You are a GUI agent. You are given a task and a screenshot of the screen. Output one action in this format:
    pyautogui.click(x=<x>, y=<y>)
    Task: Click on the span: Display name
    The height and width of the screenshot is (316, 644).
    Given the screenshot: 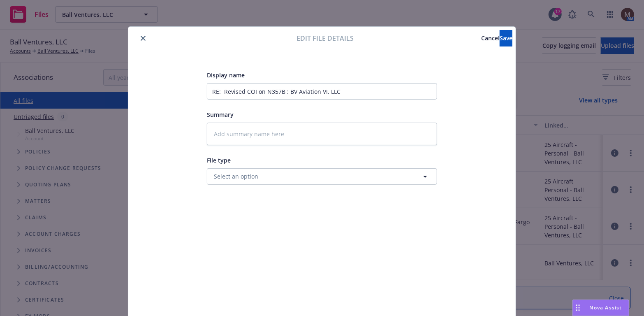 What is the action you would take?
    pyautogui.click(x=226, y=75)
    